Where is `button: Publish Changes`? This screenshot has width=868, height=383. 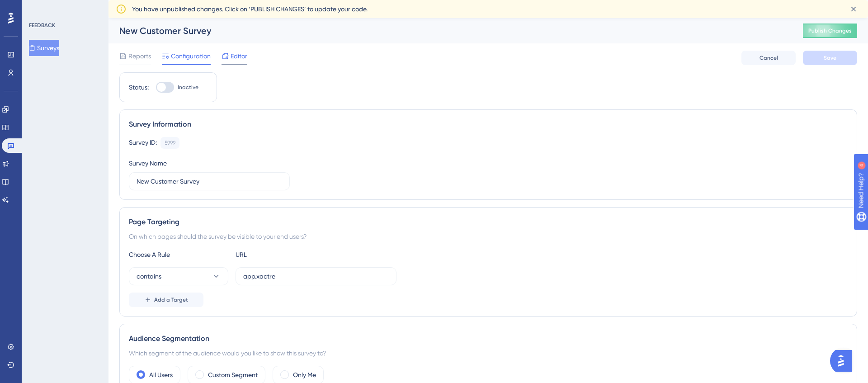
button: Publish Changes is located at coordinates (830, 31).